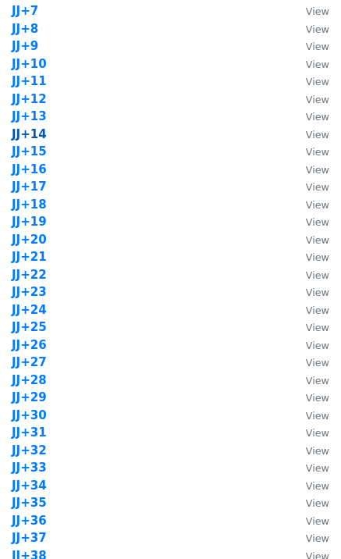 This screenshot has height=559, width=341. Describe the element at coordinates (29, 521) in the screenshot. I see `a: JJ+36` at that location.